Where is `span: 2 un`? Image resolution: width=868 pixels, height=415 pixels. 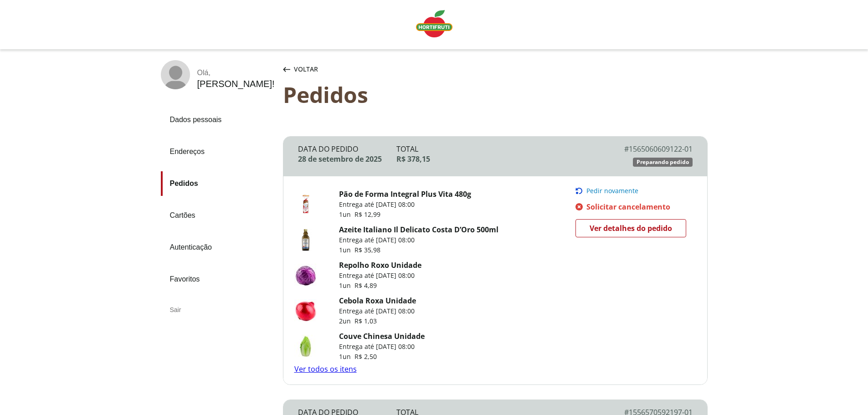
span: 2 un is located at coordinates (347, 321).